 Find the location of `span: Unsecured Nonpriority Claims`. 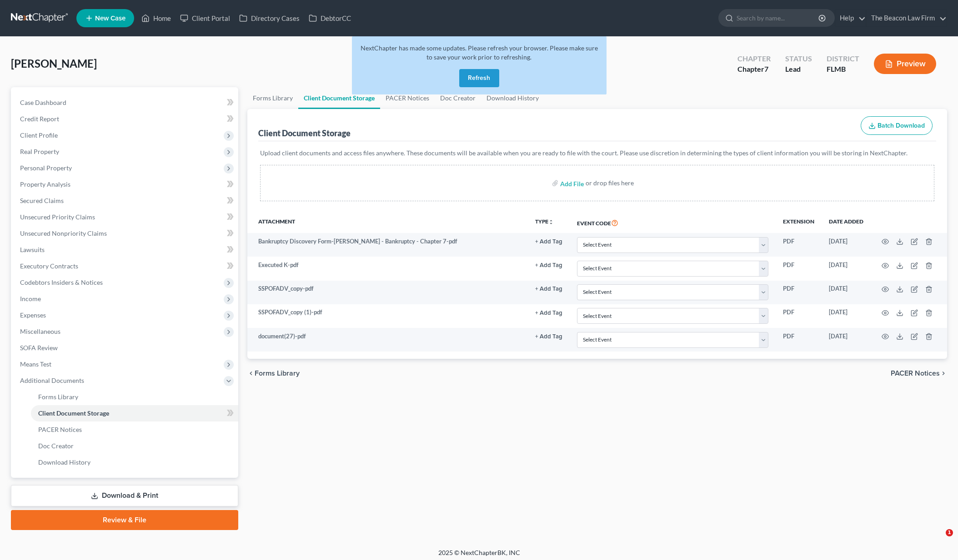

span: Unsecured Nonpriority Claims is located at coordinates (64, 233).